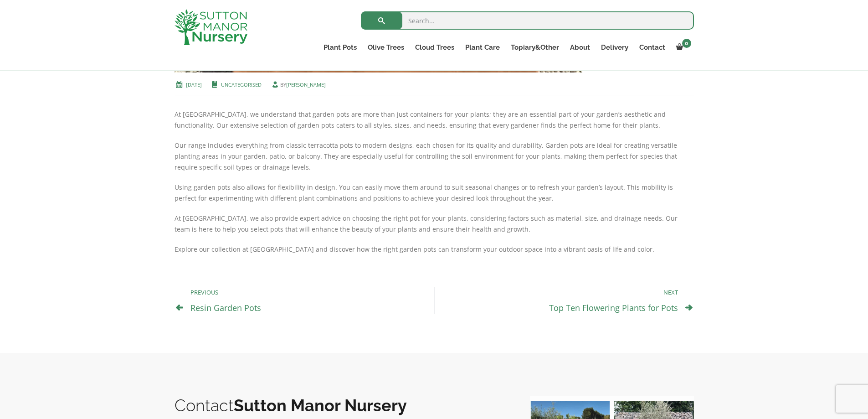 This screenshot has width=868, height=419. What do you see at coordinates (614, 307) in the screenshot?
I see `a: Top Ten Flowering Plants for Pots` at bounding box center [614, 307].